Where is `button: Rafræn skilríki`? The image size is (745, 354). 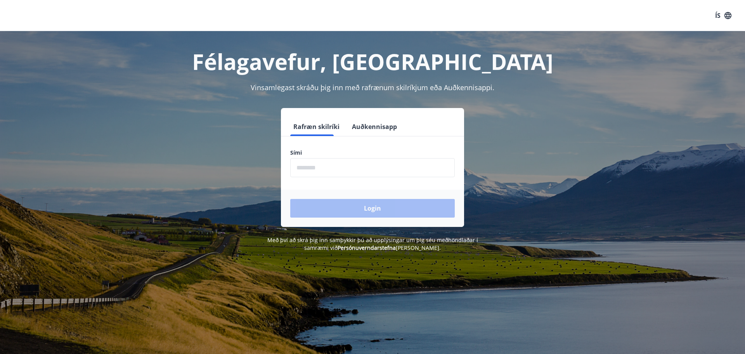
button: Rafræn skilríki is located at coordinates (316, 127).